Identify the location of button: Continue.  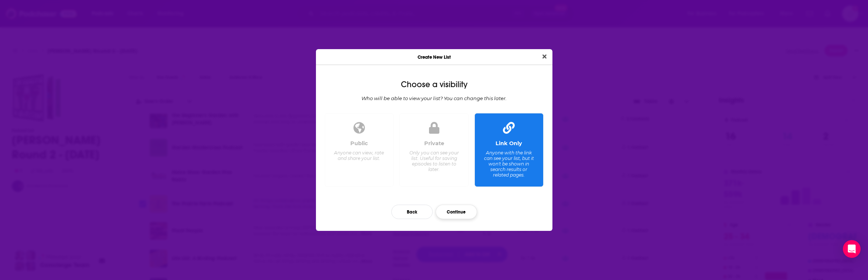
(456, 212).